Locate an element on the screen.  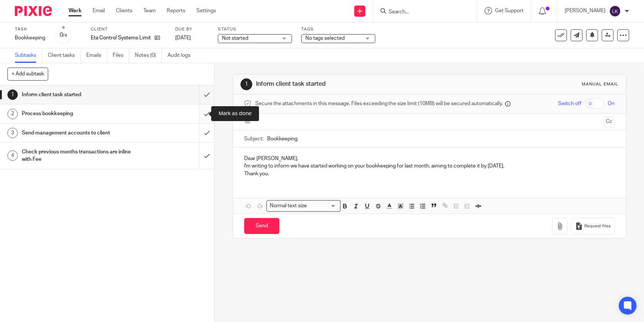
div: 2 is located at coordinates (13, 114).